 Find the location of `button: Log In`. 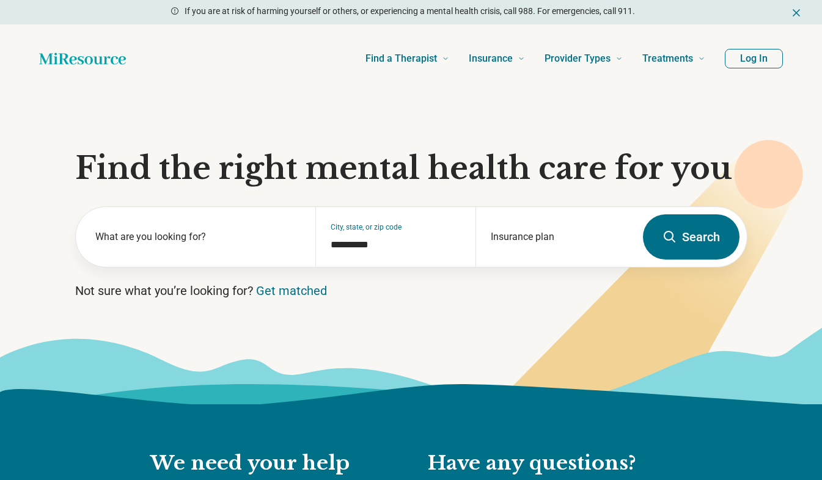

button: Log In is located at coordinates (753, 59).